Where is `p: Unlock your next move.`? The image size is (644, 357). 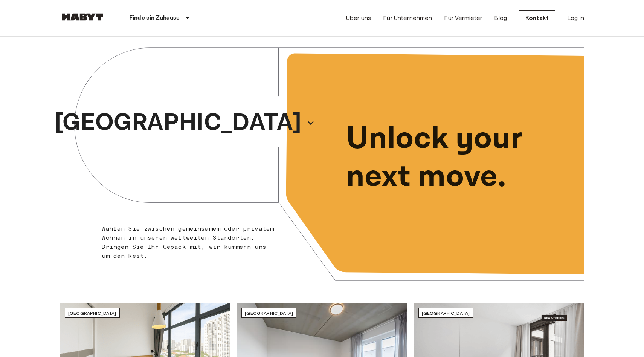
p: Unlock your next move. is located at coordinates (459, 158).